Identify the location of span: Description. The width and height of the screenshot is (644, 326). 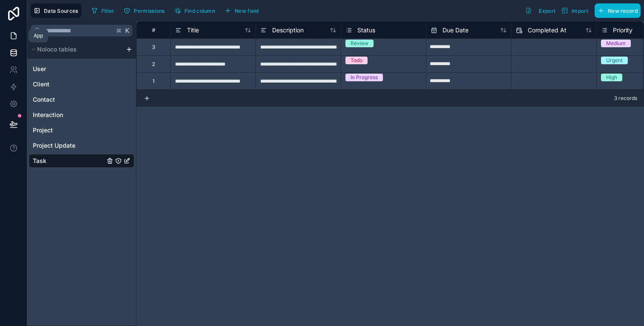
(288, 30).